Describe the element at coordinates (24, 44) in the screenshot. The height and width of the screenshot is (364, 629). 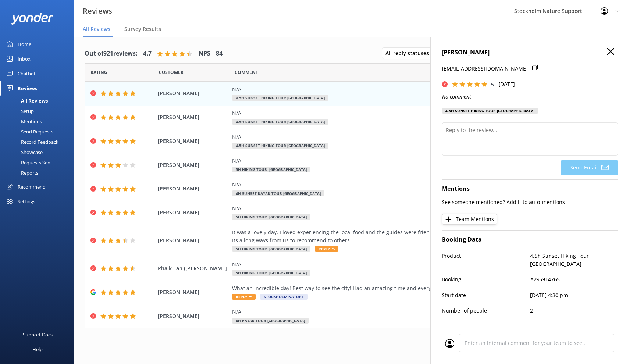
I see `div: Home` at that location.